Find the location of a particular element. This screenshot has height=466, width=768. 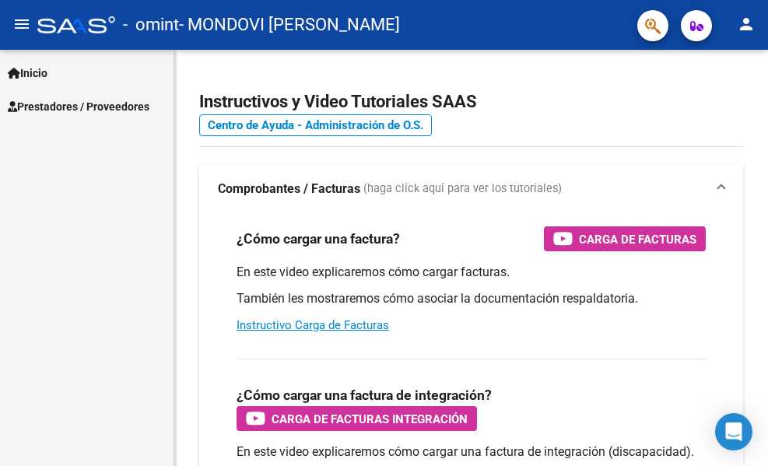

h3: ¿Cómo cargar una factura de integración? is located at coordinates (364, 395).